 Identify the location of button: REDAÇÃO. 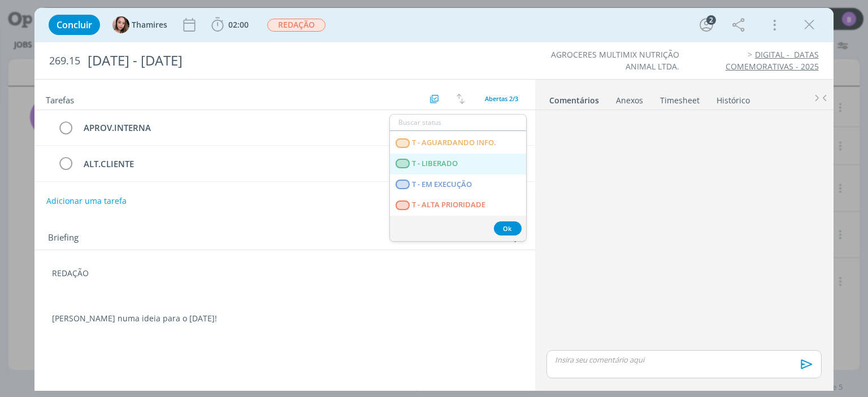
(296, 25).